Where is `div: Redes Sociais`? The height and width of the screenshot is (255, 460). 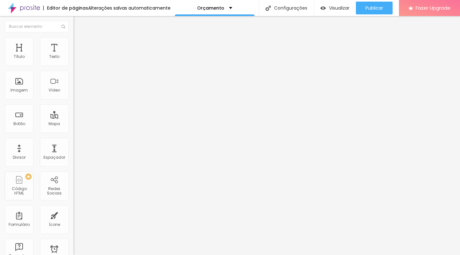
div: Redes Sociais is located at coordinates (54, 191).